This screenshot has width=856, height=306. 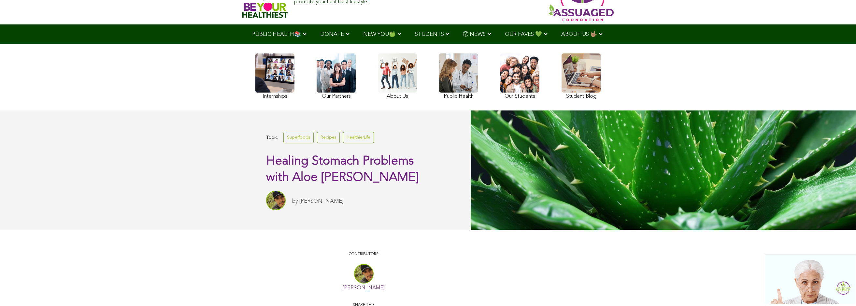 I want to click on a: Recipes, so click(x=329, y=137).